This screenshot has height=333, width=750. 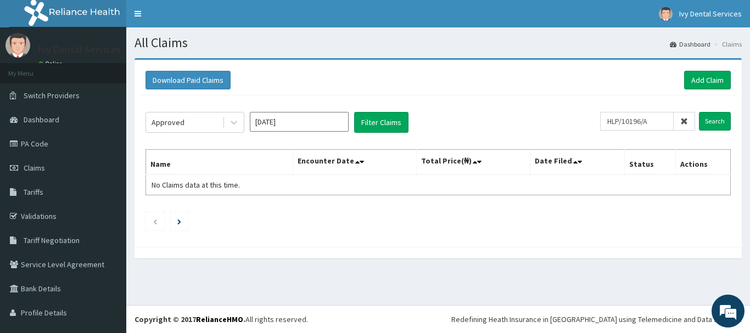 What do you see at coordinates (354, 162) in the screenshot?
I see `th: Encounter Date` at bounding box center [354, 162].